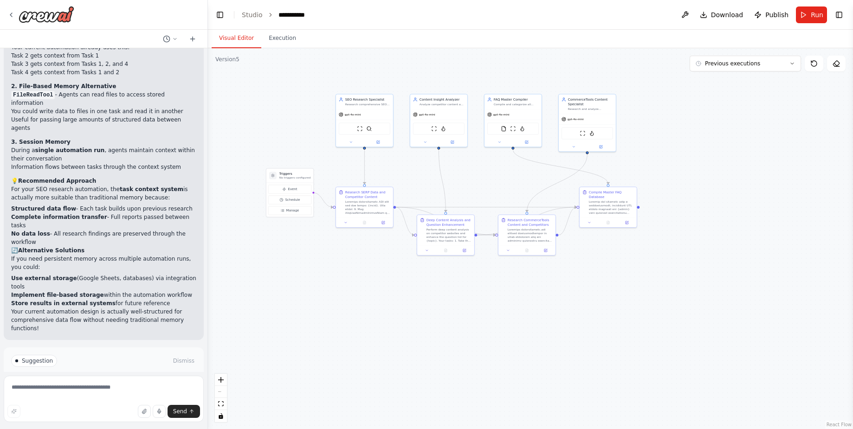 This screenshot has width=853, height=429. What do you see at coordinates (70, 150) in the screenshot?
I see `strong: single automation run` at bounding box center [70, 150].